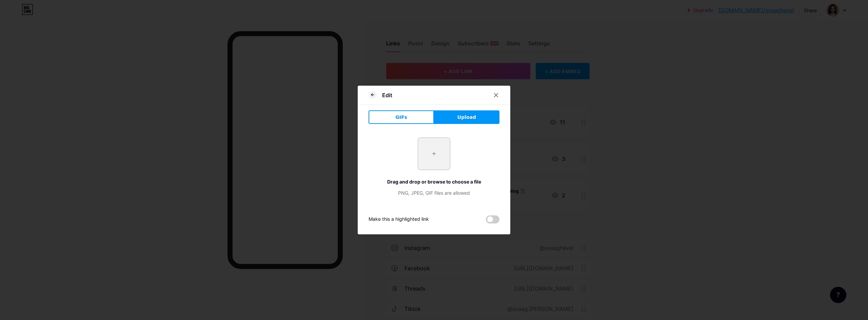  I want to click on div: PNG, JPEG, GIF files are allowed, so click(434, 193).